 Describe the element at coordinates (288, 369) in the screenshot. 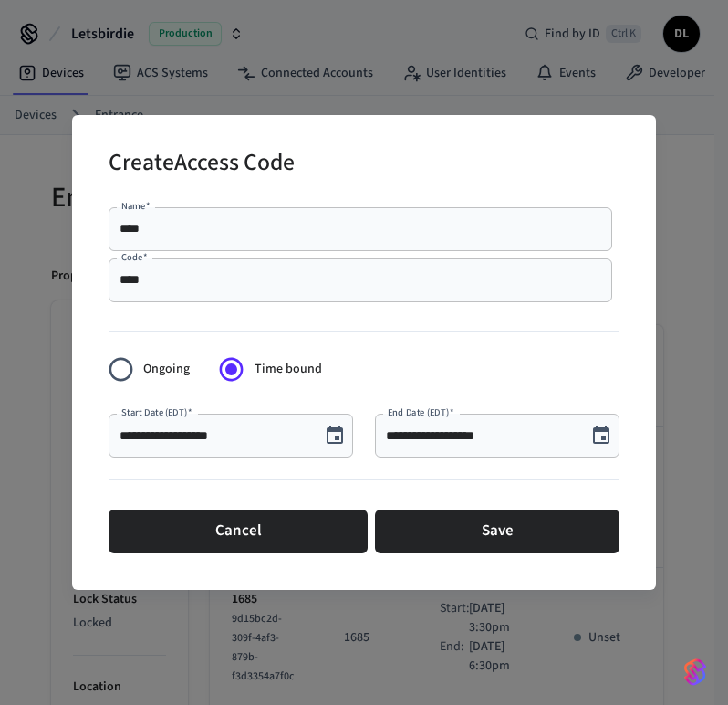

I see `span: Time bound` at that location.